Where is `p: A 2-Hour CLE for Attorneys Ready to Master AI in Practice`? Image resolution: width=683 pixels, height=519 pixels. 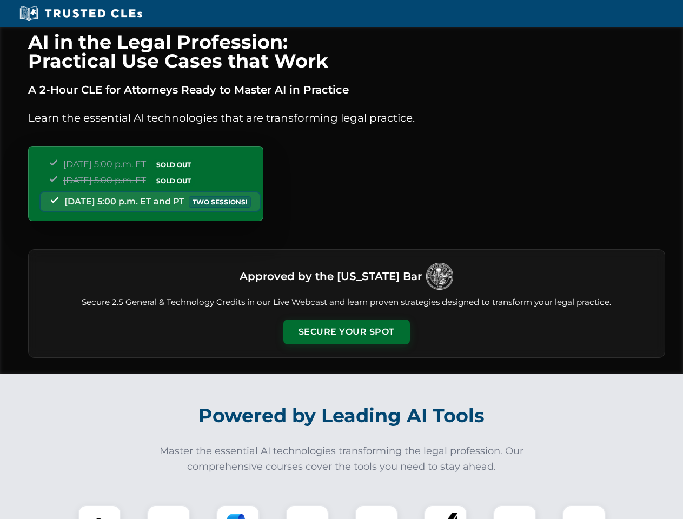 p: A 2-Hour CLE for Attorneys Ready to Master AI in Practice is located at coordinates (346, 90).